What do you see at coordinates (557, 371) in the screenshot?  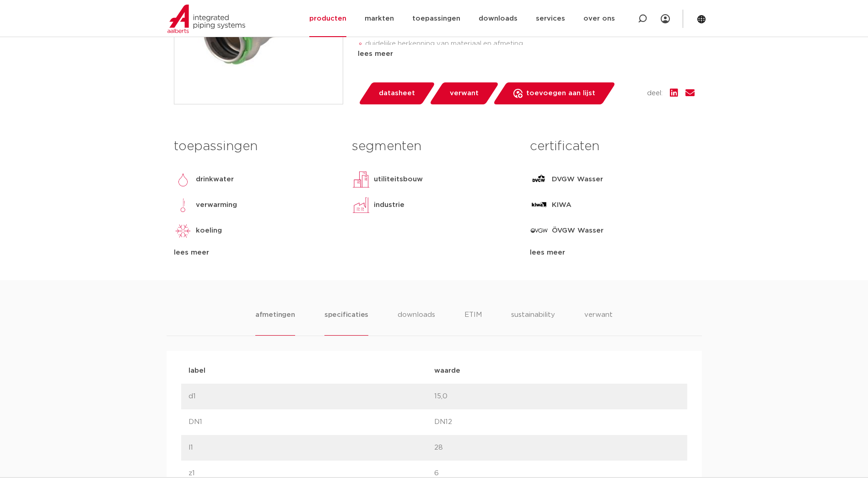 I see `p: waarde` at bounding box center [557, 371].